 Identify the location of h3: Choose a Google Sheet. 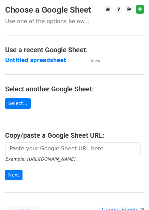
(74, 10).